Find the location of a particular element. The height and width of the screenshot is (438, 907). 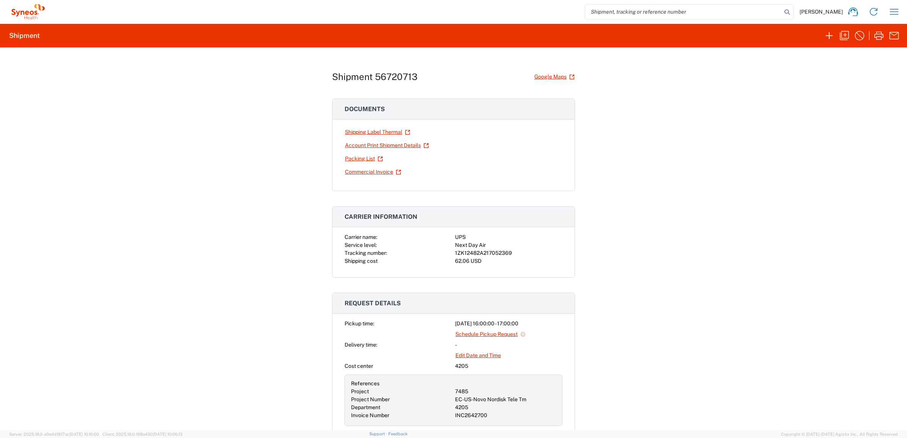

span: Documents is located at coordinates (365, 109).